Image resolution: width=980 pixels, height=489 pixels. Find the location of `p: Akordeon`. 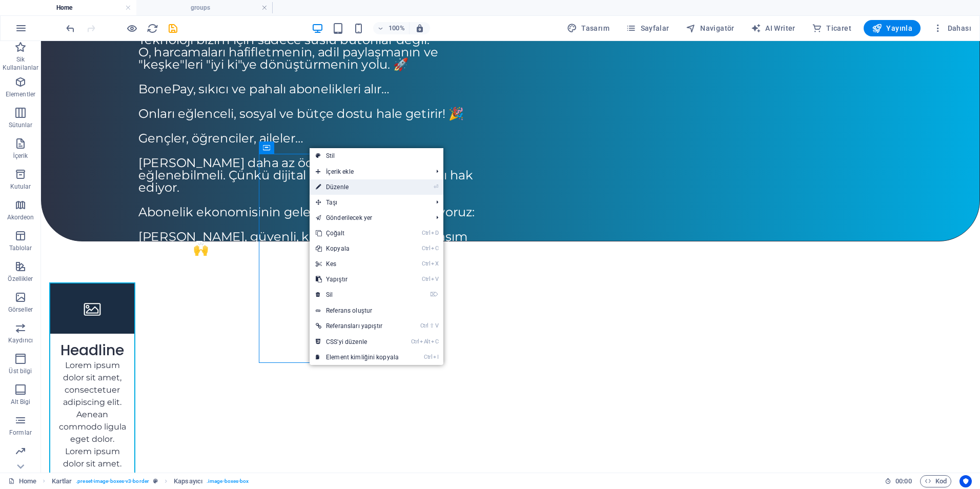

p: Akordeon is located at coordinates (20, 217).